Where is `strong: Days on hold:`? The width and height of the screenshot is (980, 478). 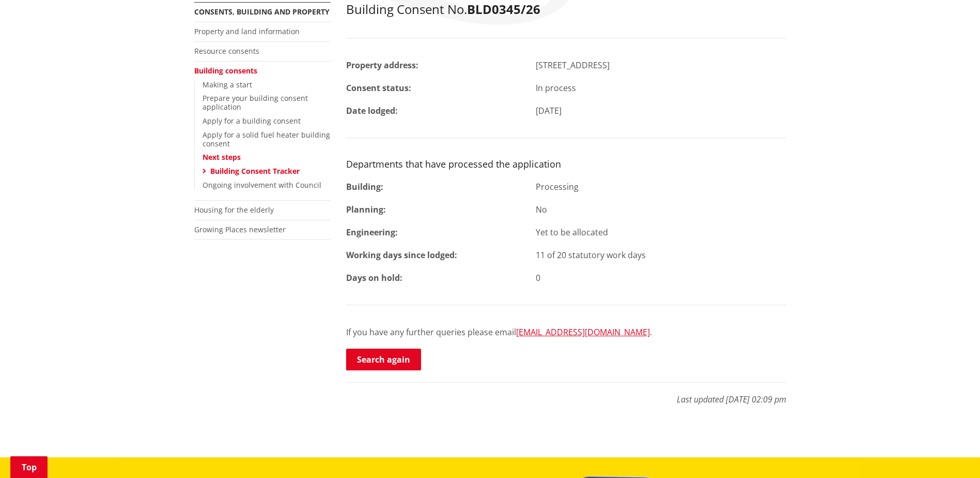 strong: Days on hold: is located at coordinates (374, 278).